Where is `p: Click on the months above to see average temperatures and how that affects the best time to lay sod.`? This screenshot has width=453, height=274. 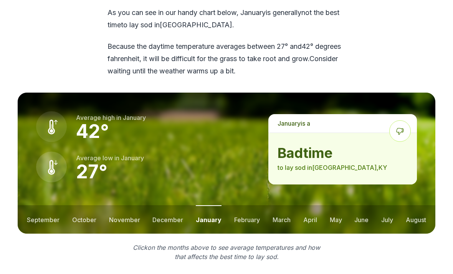 p: Click on the months above to see average temperatures and how that affects the best time to lay sod. is located at coordinates (227, 252).